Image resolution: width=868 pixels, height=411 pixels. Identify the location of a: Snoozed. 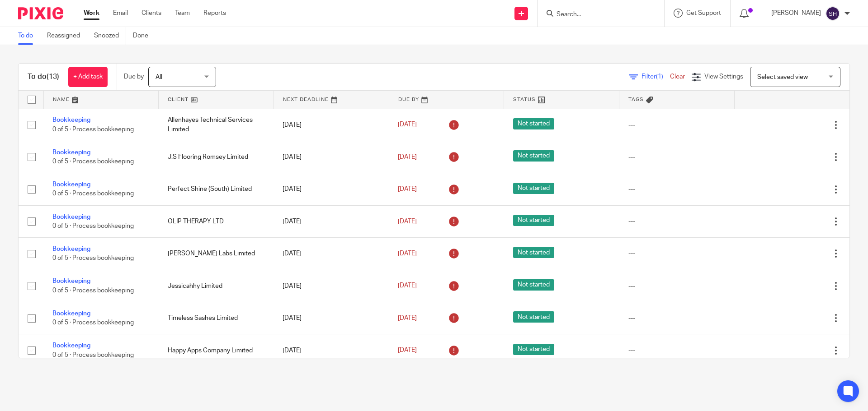
(110, 36).